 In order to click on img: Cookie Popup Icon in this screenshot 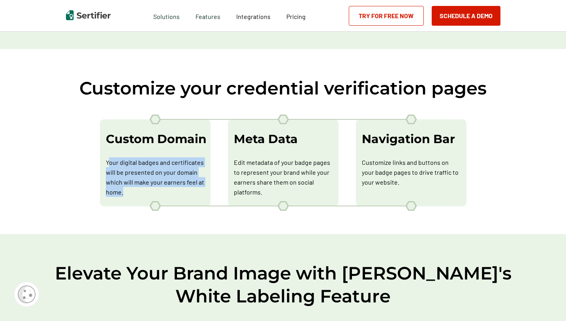, I will do `click(26, 294)`.